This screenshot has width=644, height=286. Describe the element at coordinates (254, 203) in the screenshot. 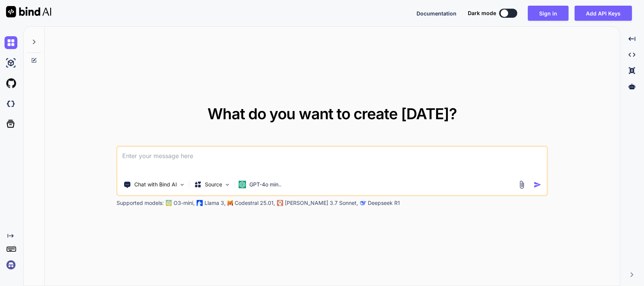

I see `p: Codestral 25.01,` at that location.